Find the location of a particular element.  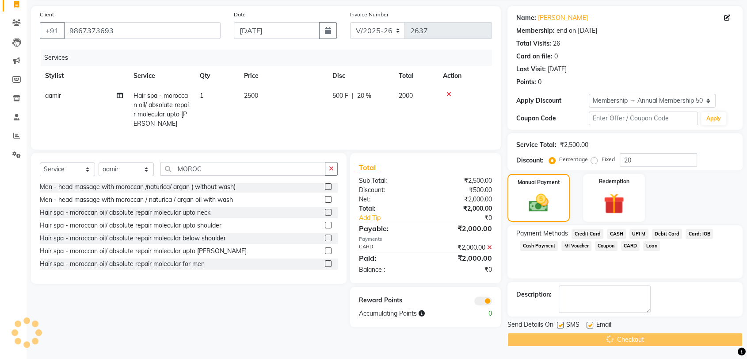

th: Stylist is located at coordinates (84, 76).